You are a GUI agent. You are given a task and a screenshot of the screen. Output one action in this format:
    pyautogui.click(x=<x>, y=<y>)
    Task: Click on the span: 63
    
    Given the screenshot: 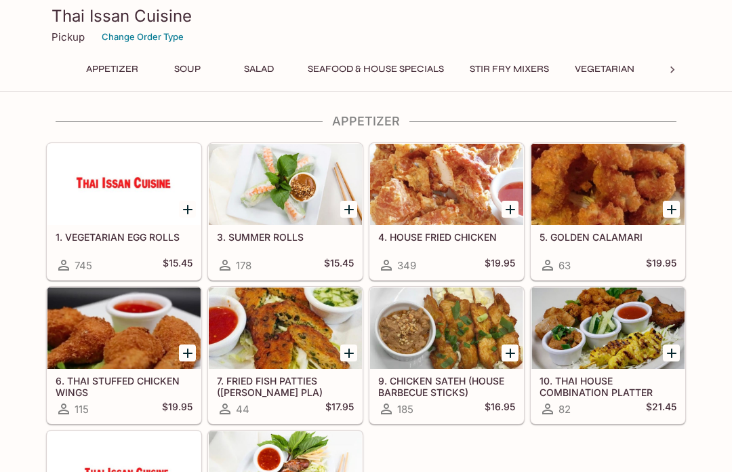 What is the action you would take?
    pyautogui.click(x=564, y=265)
    